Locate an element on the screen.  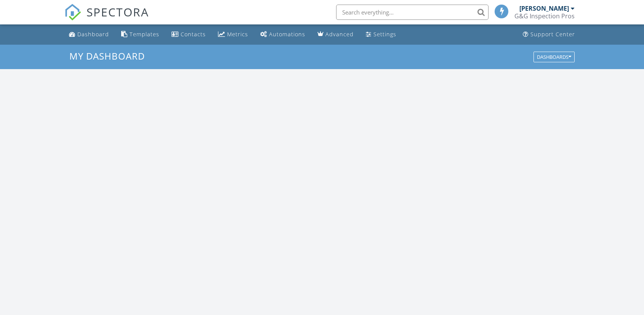
a: Templates is located at coordinates (140, 34).